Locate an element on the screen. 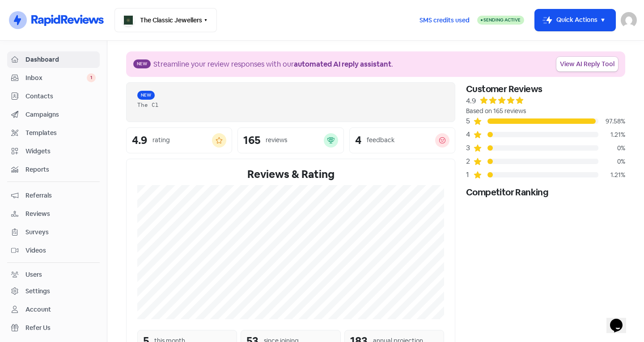 This screenshot has width=644, height=342. div: Competitor Ranking is located at coordinates (545, 193).